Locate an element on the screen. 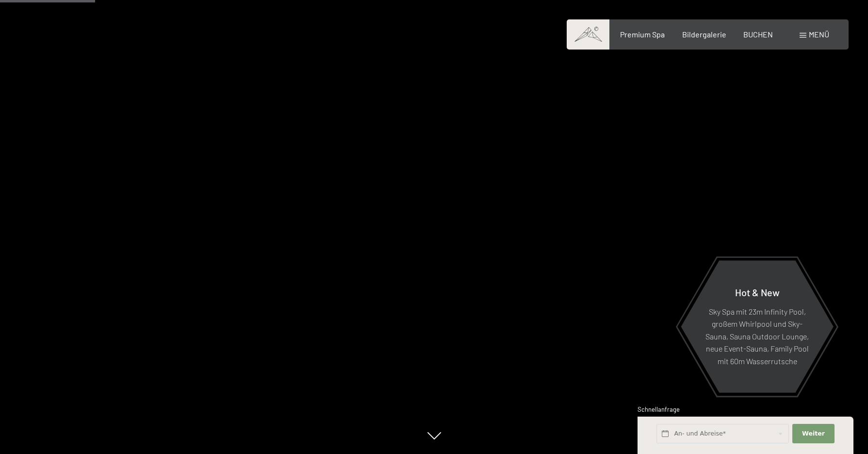 Image resolution: width=868 pixels, height=454 pixels. a: BUCHEN is located at coordinates (758, 34).